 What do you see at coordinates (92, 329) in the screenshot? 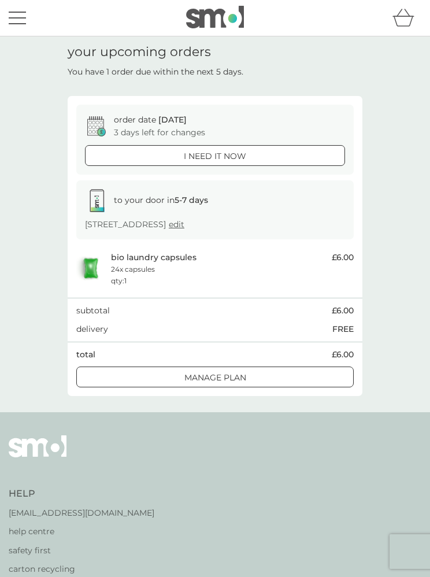
I see `p: delivery` at bounding box center [92, 329].